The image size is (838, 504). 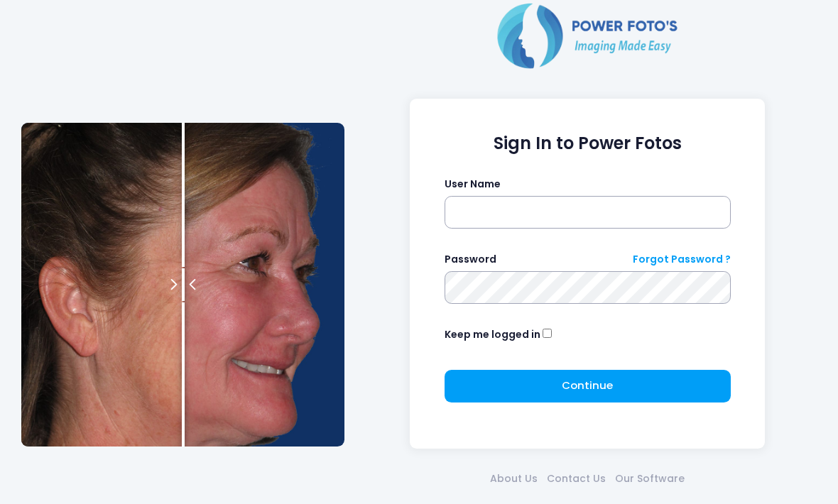 What do you see at coordinates (514, 479) in the screenshot?
I see `a: About Us` at bounding box center [514, 479].